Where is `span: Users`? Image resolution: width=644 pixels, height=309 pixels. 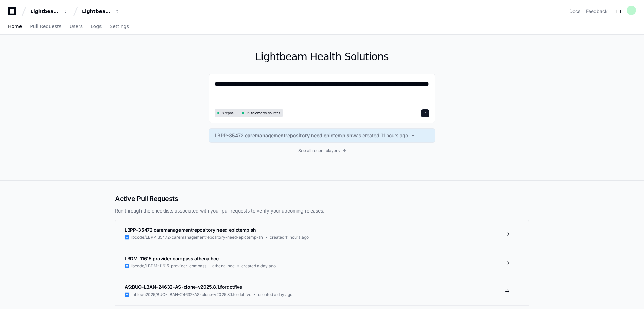 span: Users is located at coordinates (76, 26).